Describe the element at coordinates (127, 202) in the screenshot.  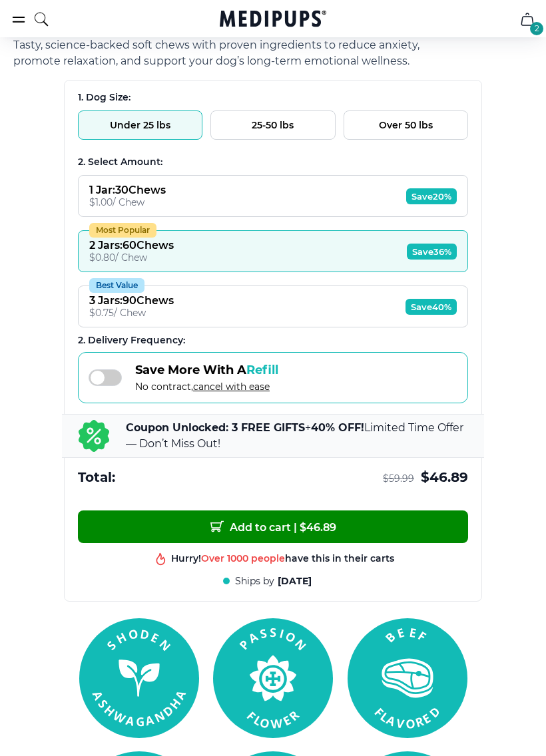
I see `div: $ 1.00 / Chew` at that location.